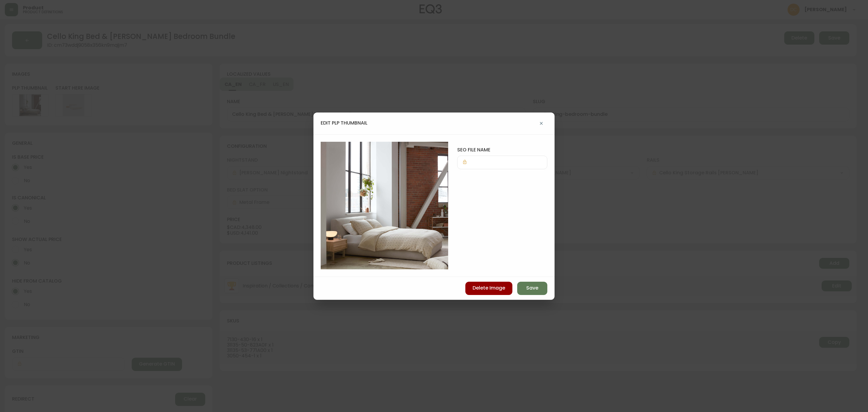 The height and width of the screenshot is (412, 868). Describe the element at coordinates (389, 206) in the screenshot. I see `img: 6ea5317c-be31-40b2-8bd4-828f77bc7229Optional[cello-king-bedroom-bundle-styled].jpg` at that location.